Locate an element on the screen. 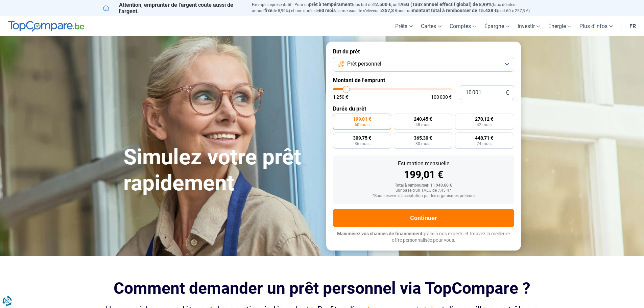 This screenshot has height=308, width=644. label: Montant de l'emprunt is located at coordinates (424, 80).